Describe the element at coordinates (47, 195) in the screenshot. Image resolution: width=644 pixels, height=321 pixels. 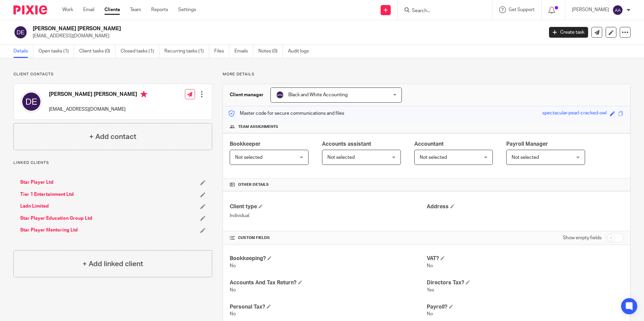
I see `a: Tier 1 Entertainment Ltd` at that location.